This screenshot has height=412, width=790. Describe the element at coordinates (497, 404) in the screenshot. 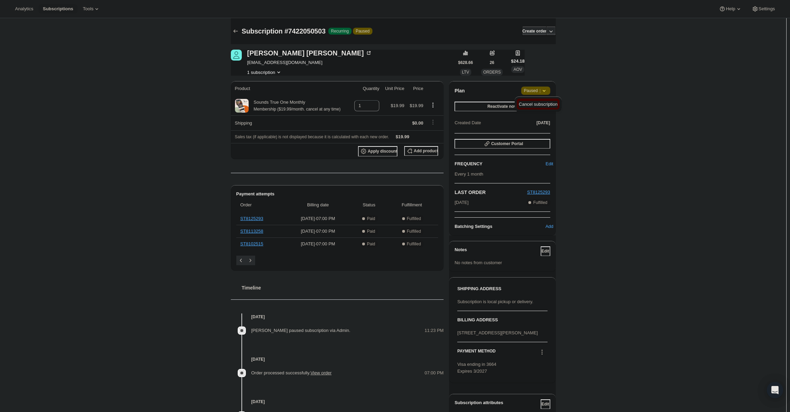

I see `h3: Subscription attributes` at that location.